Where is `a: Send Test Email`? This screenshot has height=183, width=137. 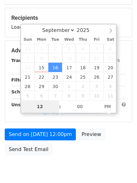
a: Send Test Email is located at coordinates (29, 150).